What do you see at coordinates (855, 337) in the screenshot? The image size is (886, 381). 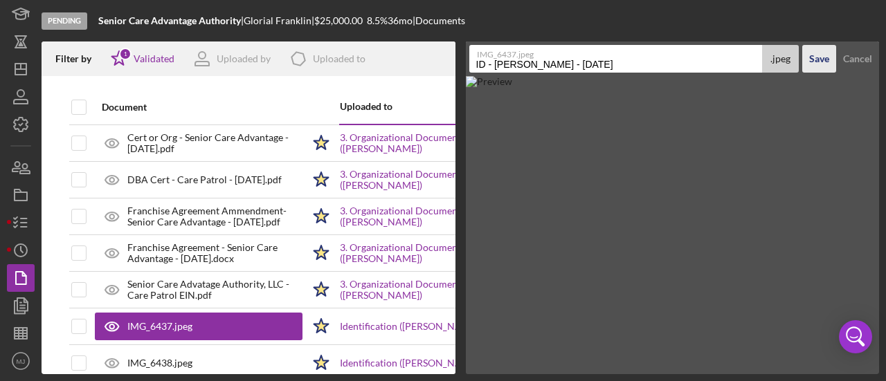 I see `div: Open Intercom Messenger` at bounding box center [855, 337].